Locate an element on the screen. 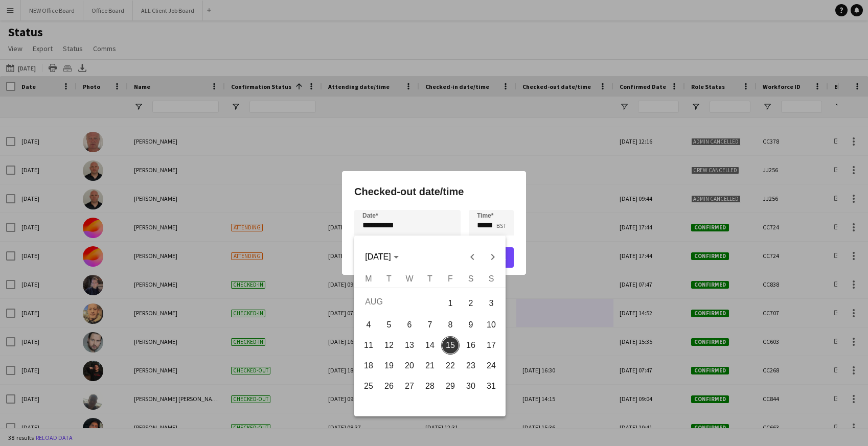  span: 23 is located at coordinates (471, 366).